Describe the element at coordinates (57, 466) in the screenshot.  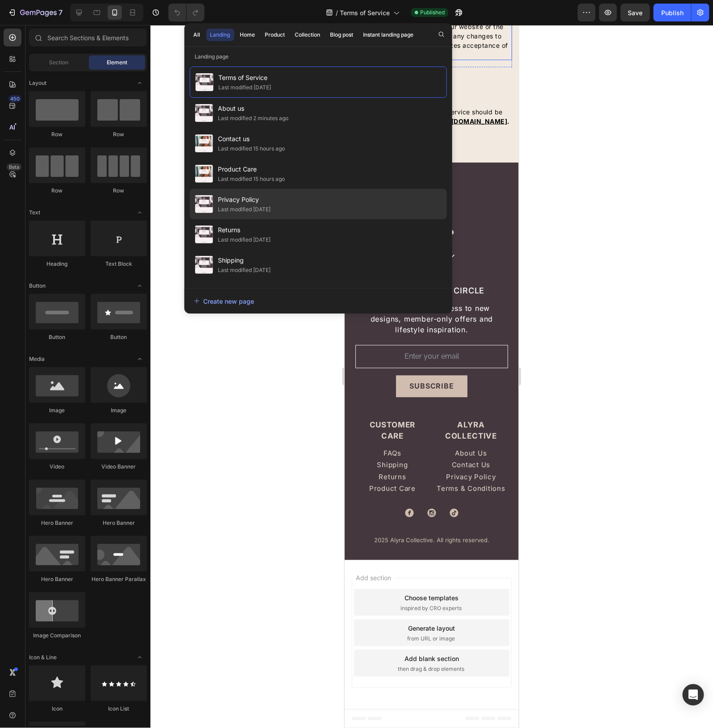
I see `div: Video` at that location.